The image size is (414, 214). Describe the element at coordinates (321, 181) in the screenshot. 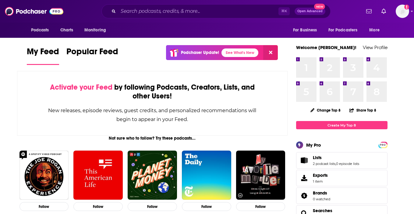

I see `span: 1 item` at that location.